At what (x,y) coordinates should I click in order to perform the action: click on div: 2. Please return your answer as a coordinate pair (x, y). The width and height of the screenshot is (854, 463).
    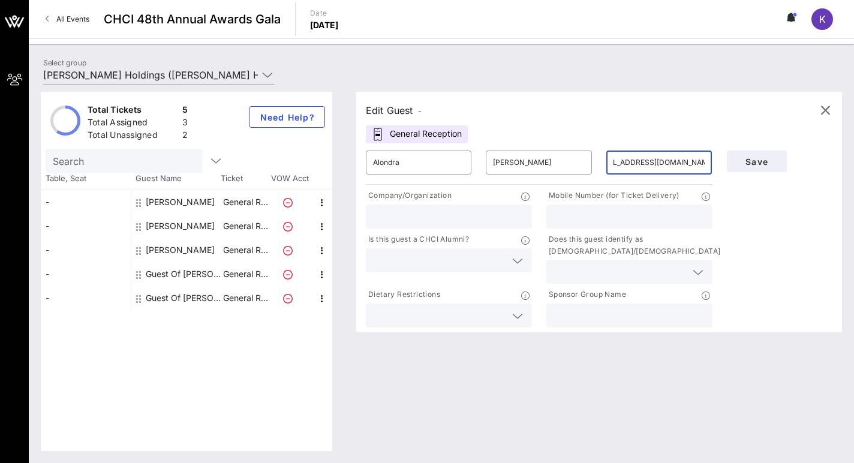
    Looking at the image, I should click on (185, 136).